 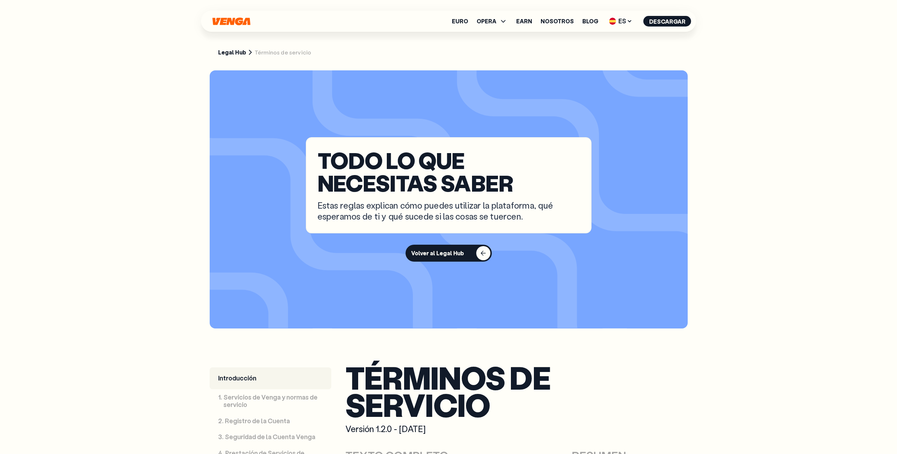 What do you see at coordinates (449, 253) in the screenshot?
I see `button: Volver al Legal Hub` at bounding box center [449, 253].